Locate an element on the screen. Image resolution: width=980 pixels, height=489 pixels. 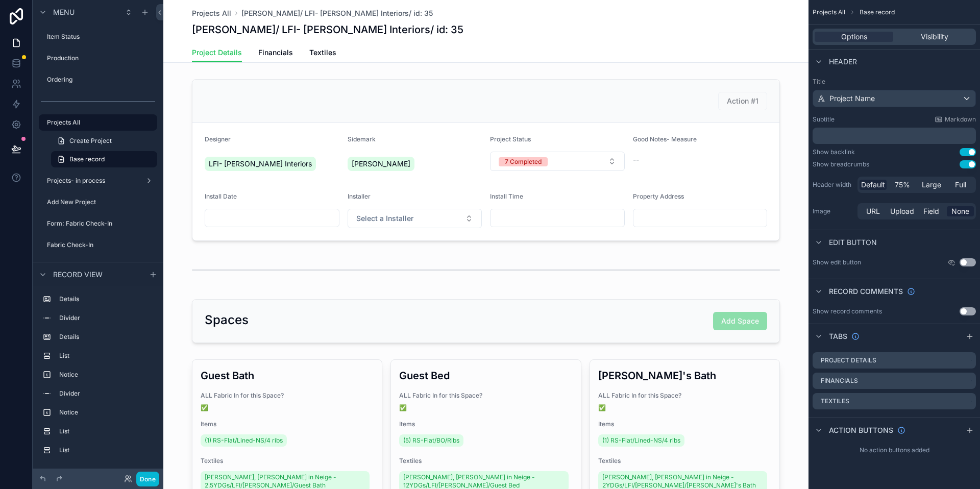
button: Done is located at coordinates (148, 479).